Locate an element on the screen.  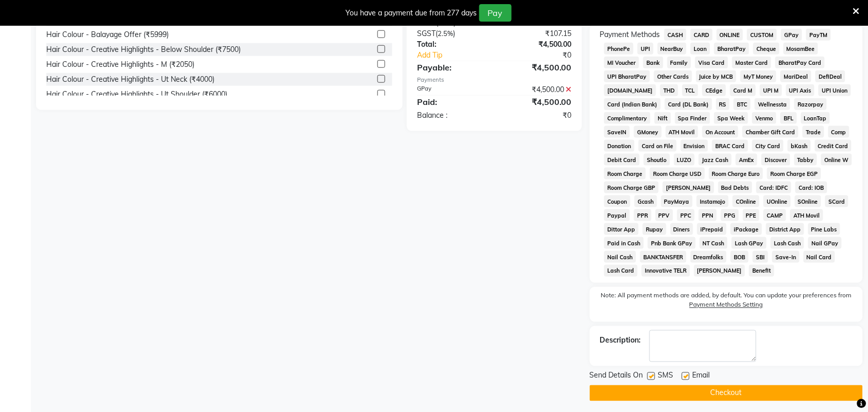
span: Paid in Cash is located at coordinates (623, 243).